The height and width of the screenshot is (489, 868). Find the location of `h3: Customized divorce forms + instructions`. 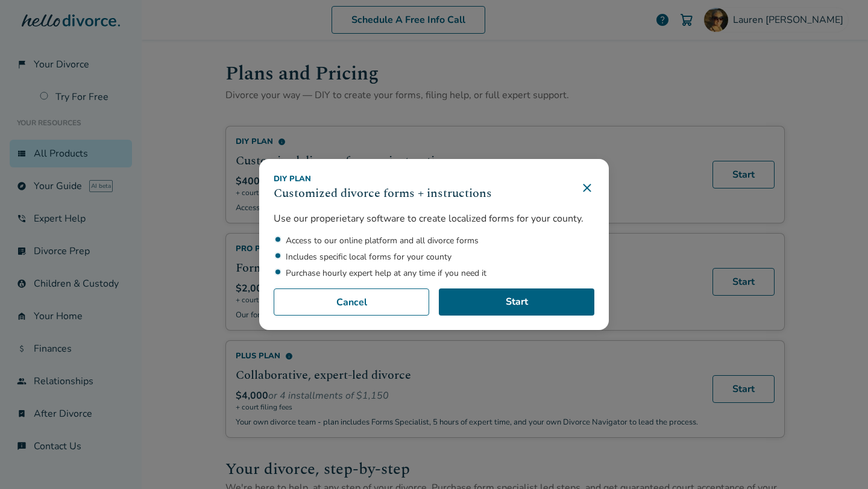

h3: Customized divorce forms + instructions is located at coordinates (383, 193).